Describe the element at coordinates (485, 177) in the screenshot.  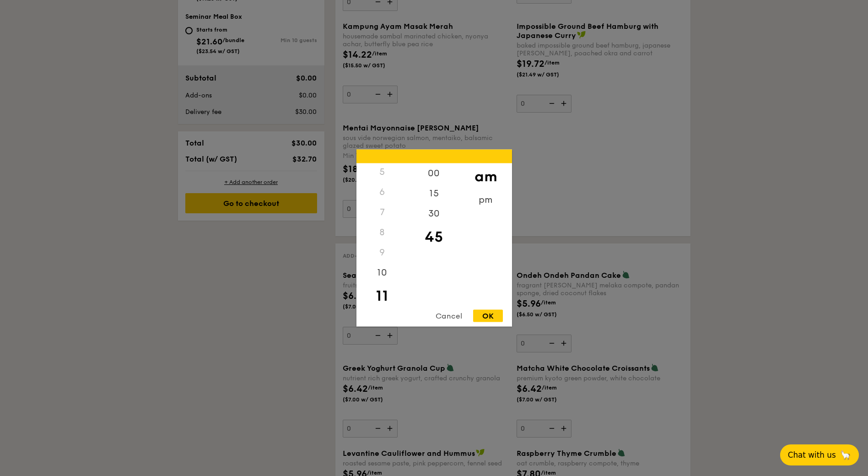
I see `div: am` at that location.